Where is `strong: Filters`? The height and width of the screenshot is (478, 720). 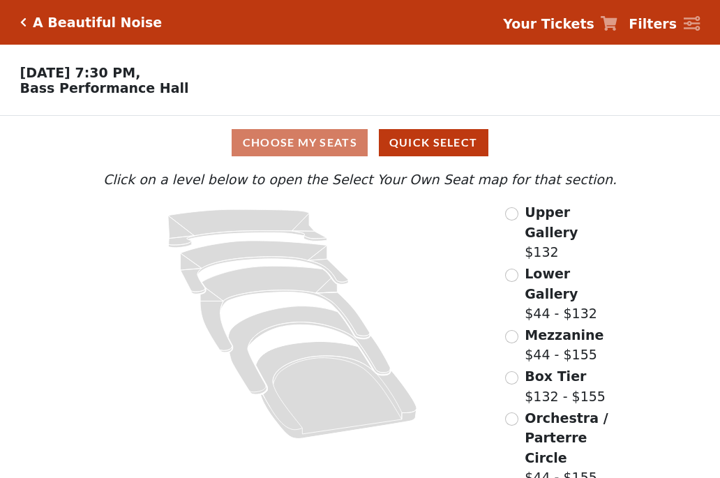
strong: Filters is located at coordinates (652, 24).